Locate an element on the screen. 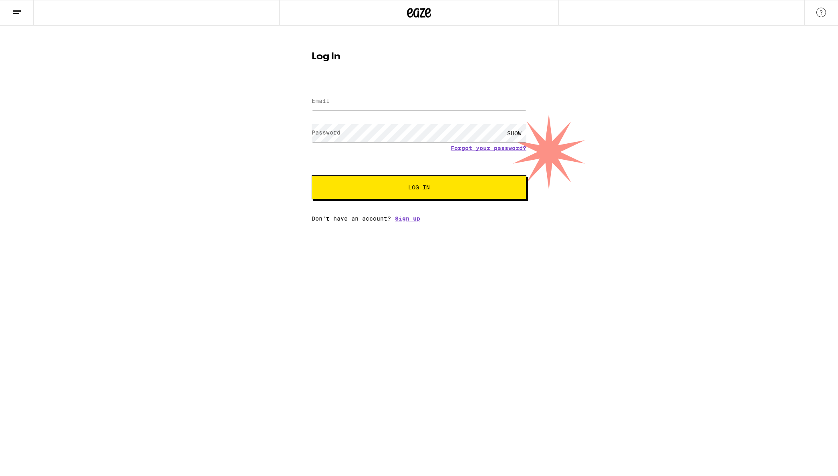 The image size is (838, 476). button: Log In is located at coordinates (419, 187).